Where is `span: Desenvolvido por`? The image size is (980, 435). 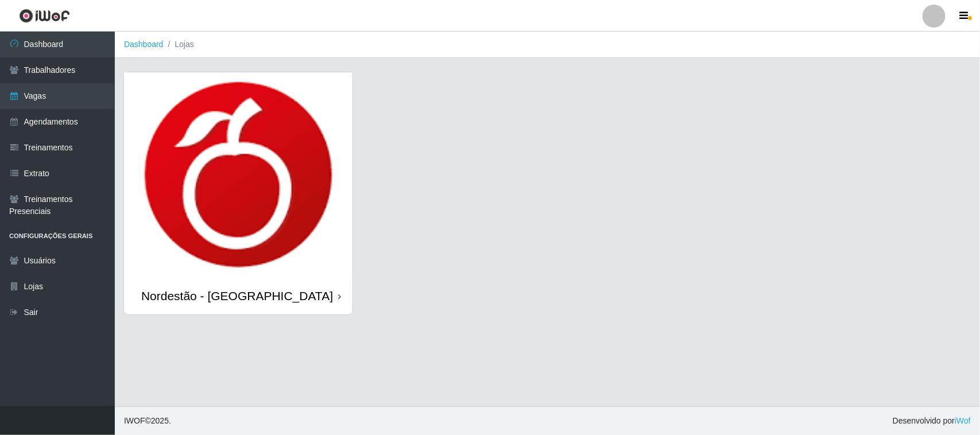 span: Desenvolvido por is located at coordinates (932, 420).